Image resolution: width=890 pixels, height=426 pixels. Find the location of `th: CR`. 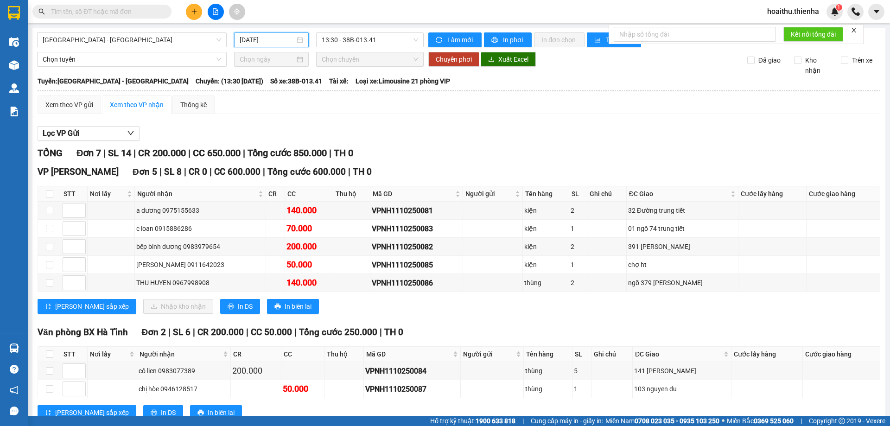

th: CR is located at coordinates (276, 194).